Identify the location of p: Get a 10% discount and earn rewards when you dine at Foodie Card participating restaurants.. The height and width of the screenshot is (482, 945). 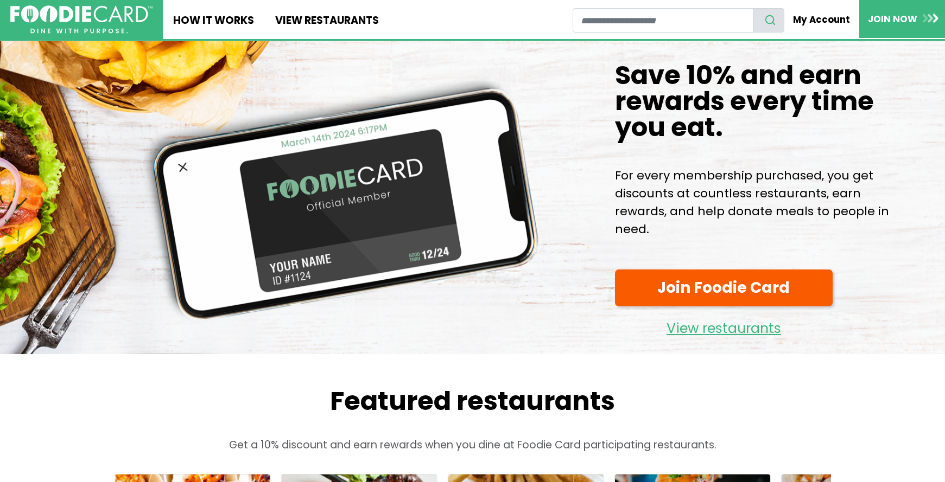
(473, 445).